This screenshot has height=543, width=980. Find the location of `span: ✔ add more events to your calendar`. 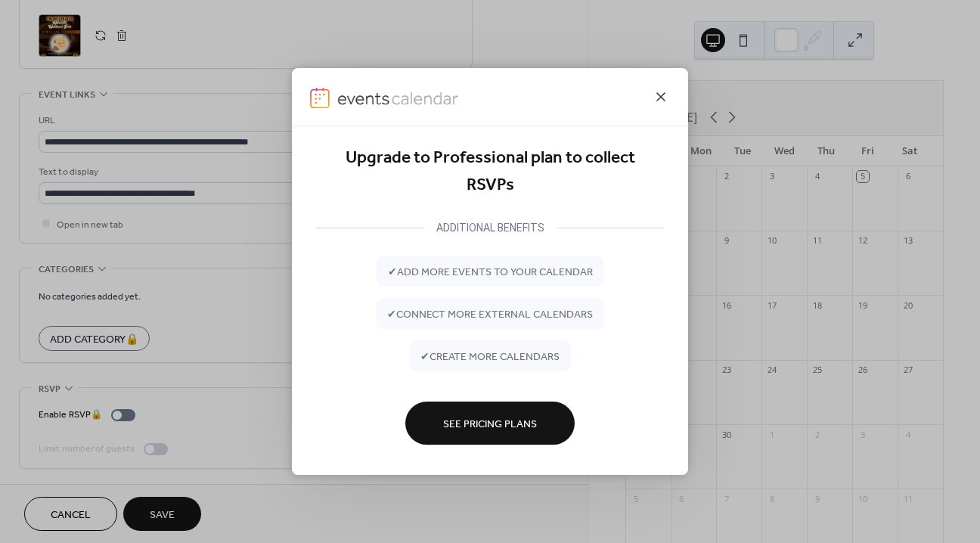

span: ✔ add more events to your calendar is located at coordinates (490, 271).